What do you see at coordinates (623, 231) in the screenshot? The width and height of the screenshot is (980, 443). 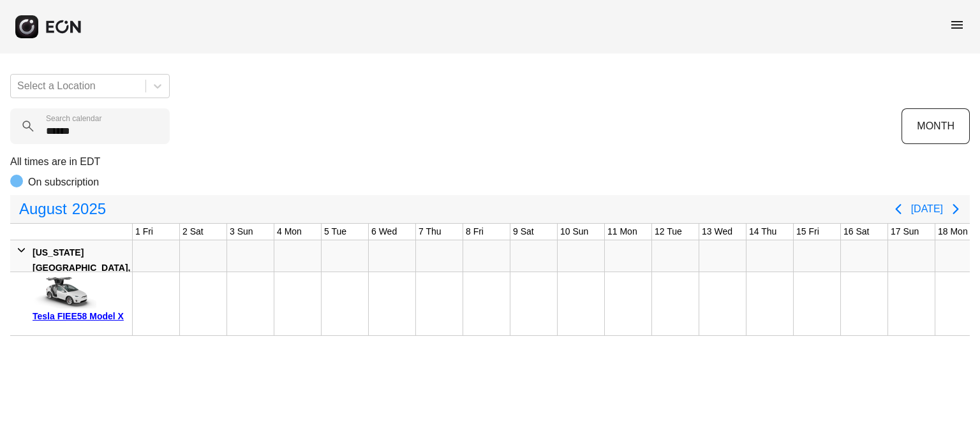 I see `div: 11 Mon` at bounding box center [623, 231].